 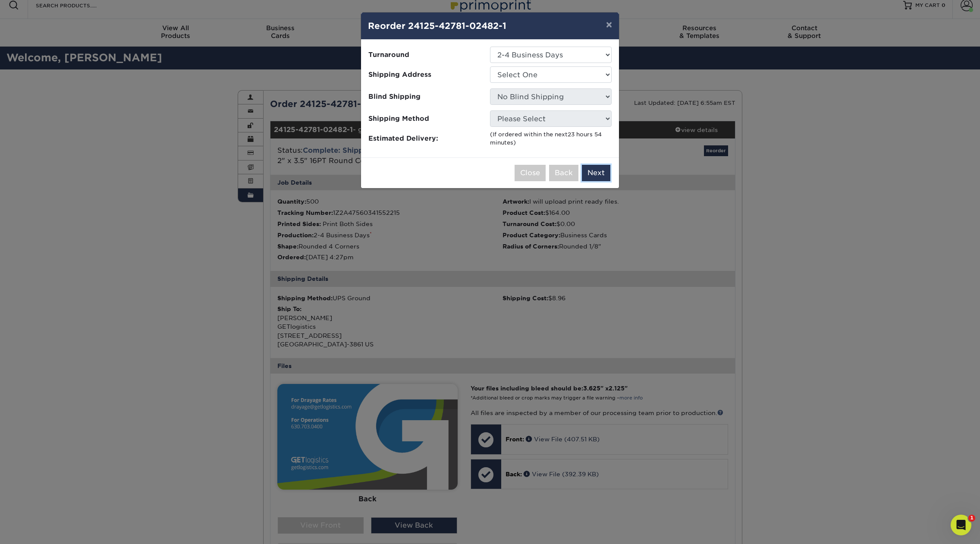 I want to click on span: Turnaround, so click(x=426, y=55).